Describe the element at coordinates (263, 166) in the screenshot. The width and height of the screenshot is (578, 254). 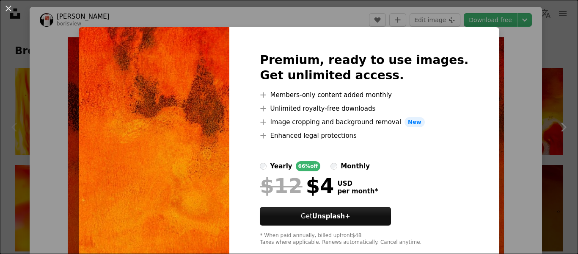
I see `input: yearly66%off` at that location.